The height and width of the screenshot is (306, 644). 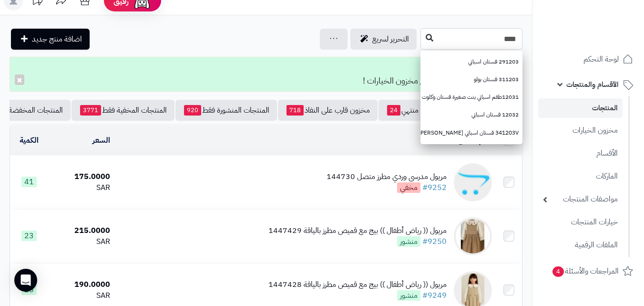 What do you see at coordinates (295, 110) in the screenshot?
I see `span: 718` at bounding box center [295, 110].